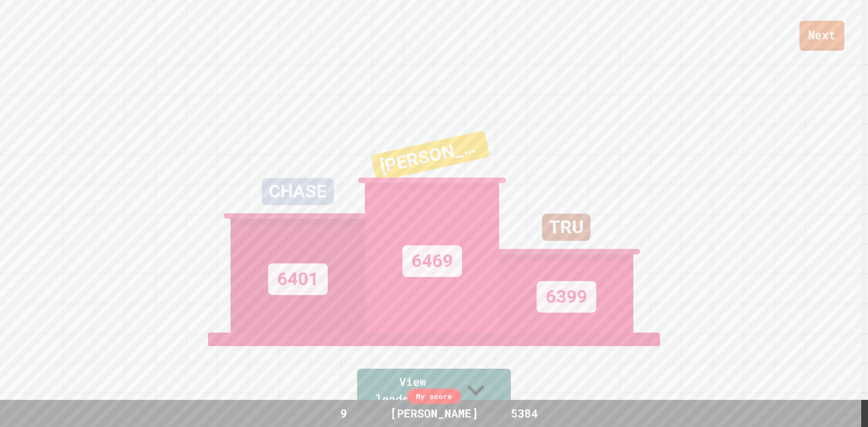 This screenshot has width=868, height=427. I want to click on div: 5384, so click(524, 414).